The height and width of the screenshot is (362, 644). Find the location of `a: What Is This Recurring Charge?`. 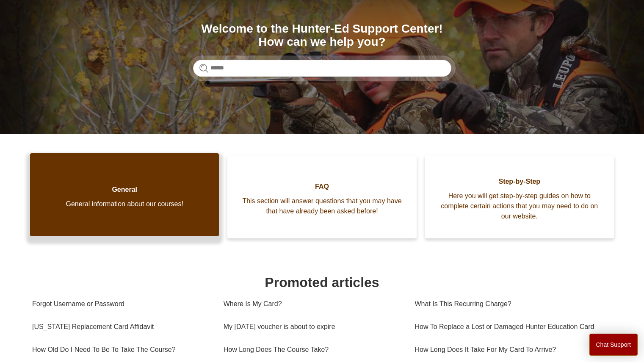

a: What Is This Recurring Charge? is located at coordinates (510, 304).